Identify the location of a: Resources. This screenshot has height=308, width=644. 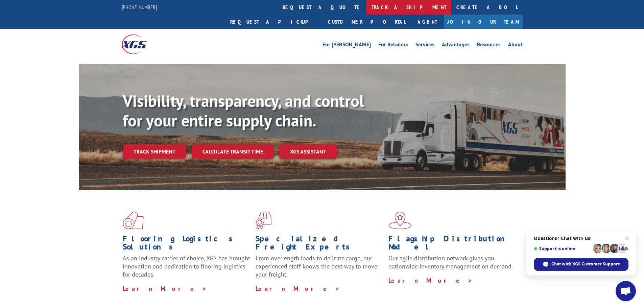
(489, 46).